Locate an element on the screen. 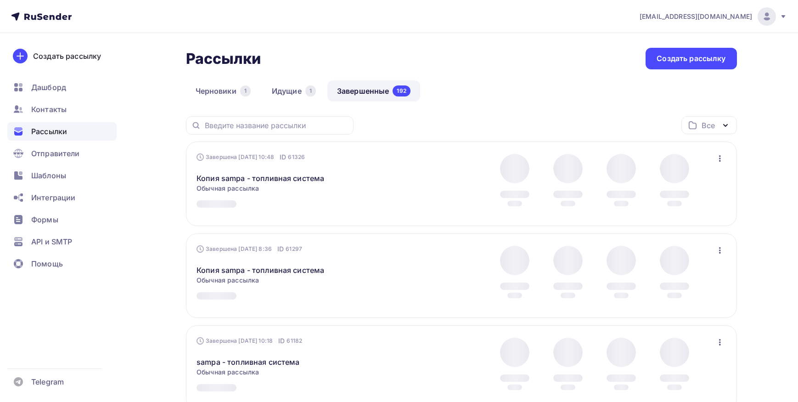 The width and height of the screenshot is (798, 402). span: Telegram is located at coordinates (47, 381).